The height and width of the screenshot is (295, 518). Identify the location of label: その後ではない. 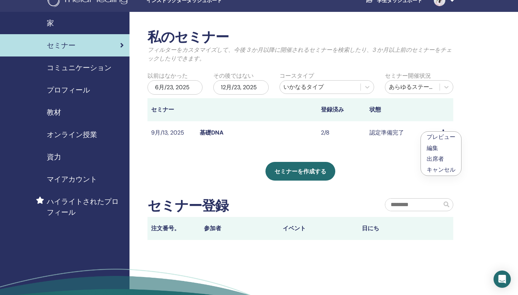
(234, 76).